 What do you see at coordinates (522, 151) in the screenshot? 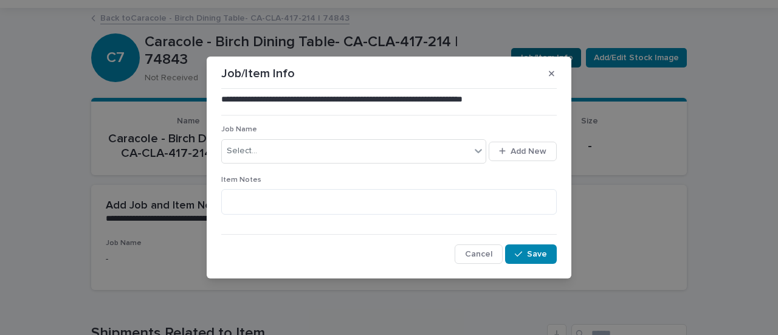
I see `button: Add New` at bounding box center [522, 151].